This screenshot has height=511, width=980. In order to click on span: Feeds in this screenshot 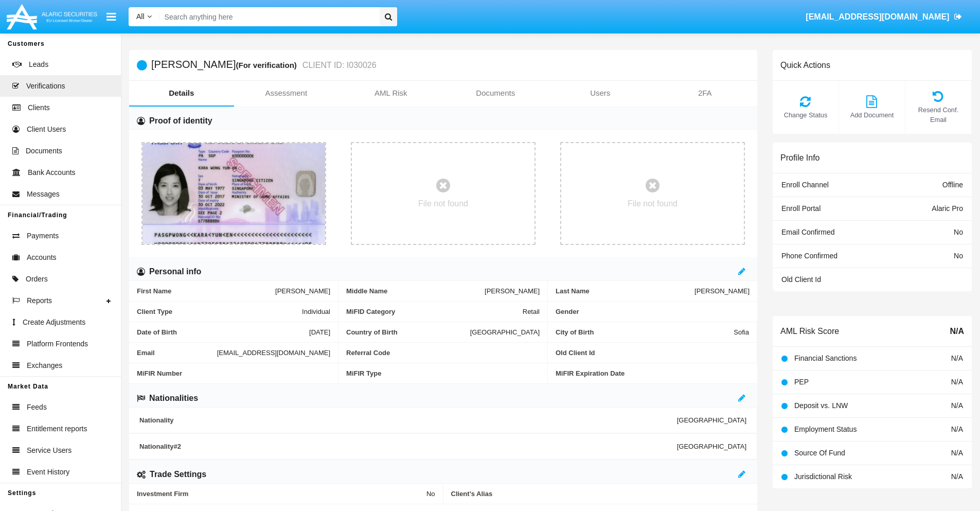, I will do `click(37, 407)`.